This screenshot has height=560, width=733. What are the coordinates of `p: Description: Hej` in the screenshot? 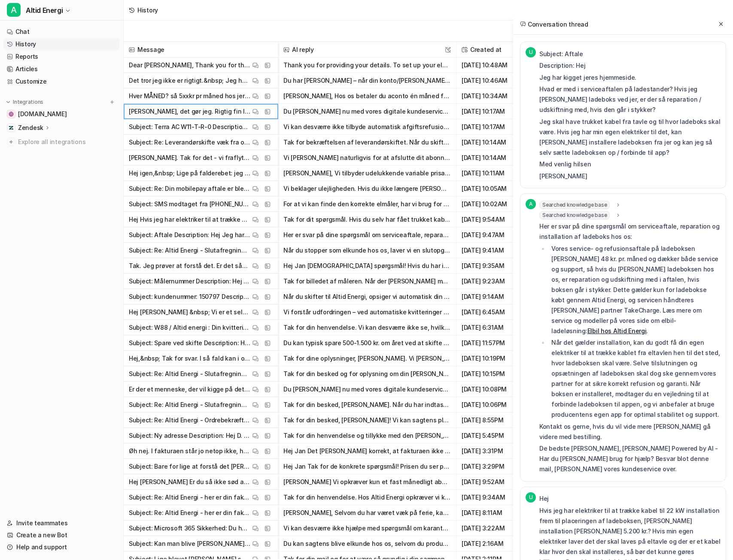 It's located at (630, 66).